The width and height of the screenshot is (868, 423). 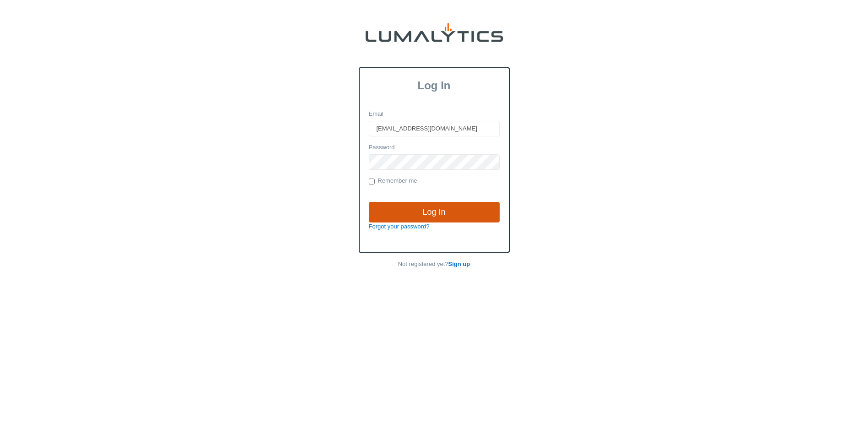 What do you see at coordinates (434, 33) in the screenshot?
I see `img: lumalytics-black-e9b537c871f77d9ce8d3a6940f85695cd68c596e3f819dc492052d1098752254.png` at bounding box center [434, 33].